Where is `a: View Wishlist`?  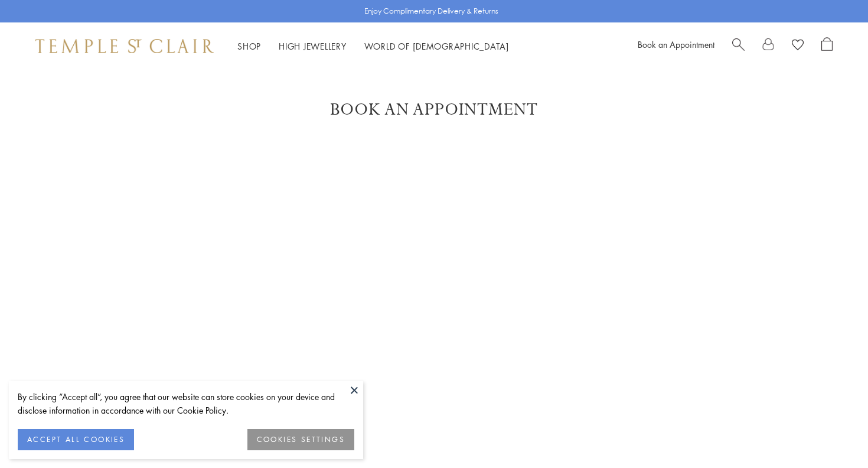 a: View Wishlist is located at coordinates (798, 46).